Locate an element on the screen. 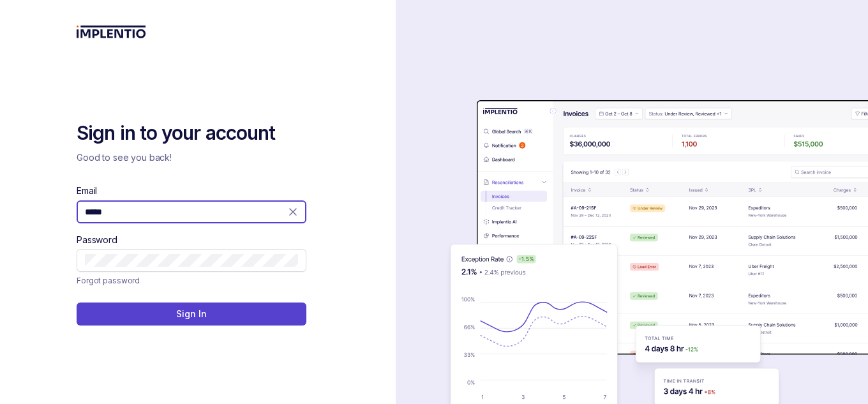 The height and width of the screenshot is (404, 868). h2: Sign in to your account is located at coordinates (192, 133).